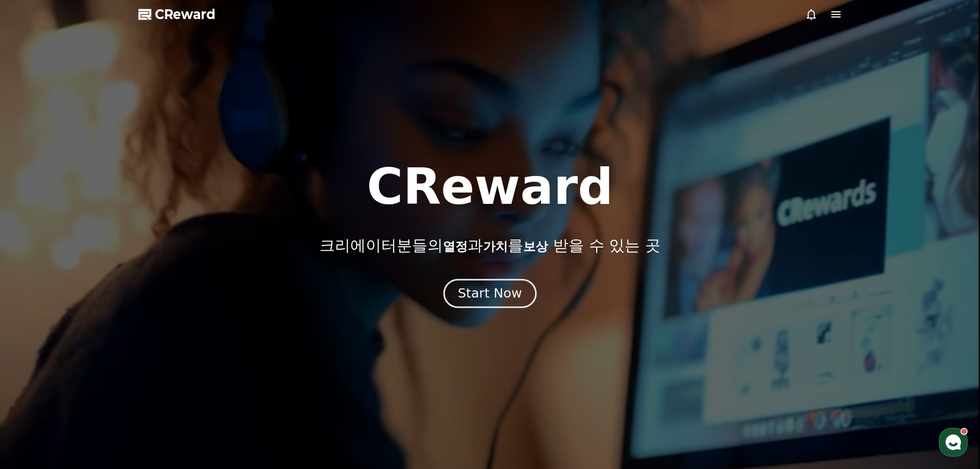 This screenshot has width=980, height=469. Describe the element at coordinates (35, 346) in the screenshot. I see `span: 홈` at that location.